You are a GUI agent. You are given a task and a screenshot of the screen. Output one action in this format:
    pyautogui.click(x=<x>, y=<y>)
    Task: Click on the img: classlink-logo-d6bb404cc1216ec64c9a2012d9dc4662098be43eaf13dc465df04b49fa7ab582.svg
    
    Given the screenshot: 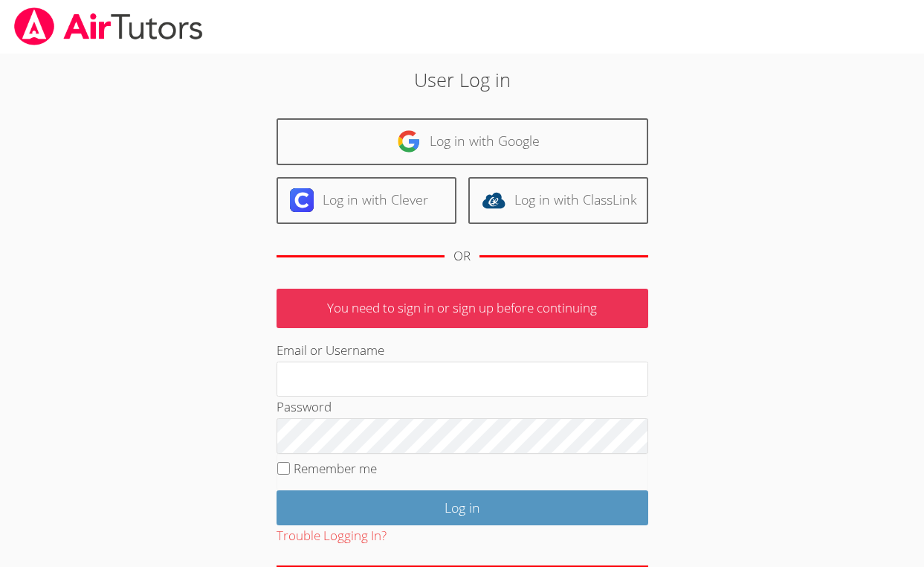 What is the action you would take?
    pyautogui.click(x=494, y=200)
    